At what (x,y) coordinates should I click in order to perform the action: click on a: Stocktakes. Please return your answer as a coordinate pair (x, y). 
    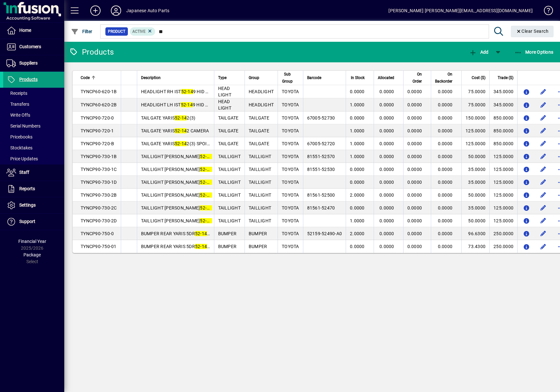
    Looking at the image, I should click on (34, 148).